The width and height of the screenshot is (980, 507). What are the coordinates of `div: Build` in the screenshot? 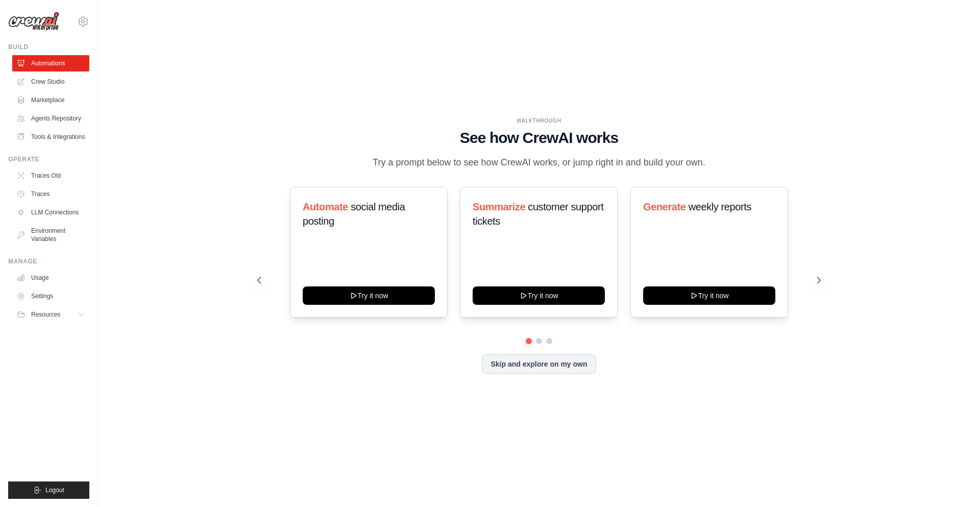 It's located at (48, 47).